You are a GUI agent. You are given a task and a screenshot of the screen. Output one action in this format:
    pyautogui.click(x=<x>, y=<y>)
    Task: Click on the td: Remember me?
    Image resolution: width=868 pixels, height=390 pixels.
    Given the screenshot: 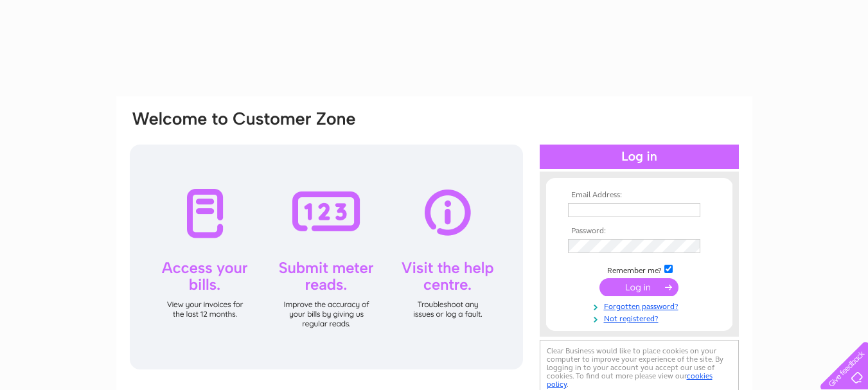 What is the action you would take?
    pyautogui.click(x=639, y=269)
    